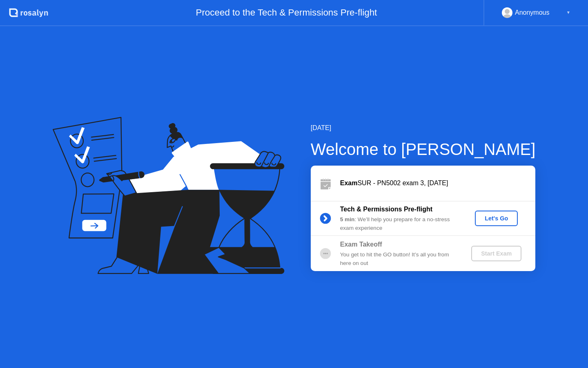 Image resolution: width=588 pixels, height=368 pixels. I want to click on button: Start Exam, so click(496, 254).